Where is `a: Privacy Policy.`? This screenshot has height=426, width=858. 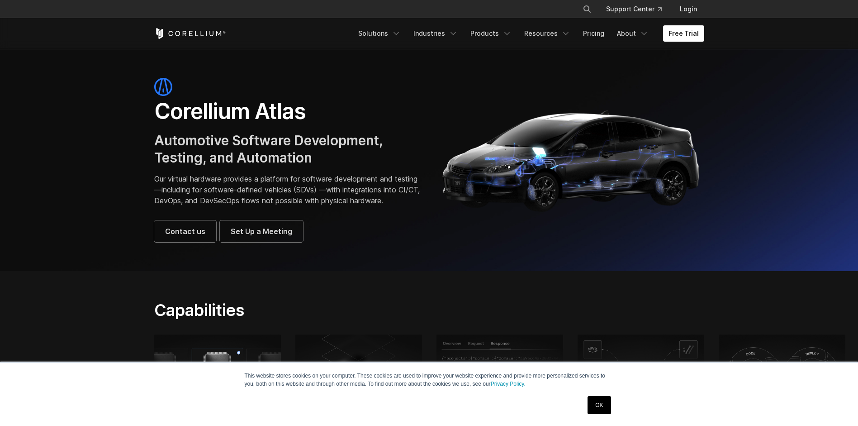
a: Privacy Policy. is located at coordinates (508, 384).